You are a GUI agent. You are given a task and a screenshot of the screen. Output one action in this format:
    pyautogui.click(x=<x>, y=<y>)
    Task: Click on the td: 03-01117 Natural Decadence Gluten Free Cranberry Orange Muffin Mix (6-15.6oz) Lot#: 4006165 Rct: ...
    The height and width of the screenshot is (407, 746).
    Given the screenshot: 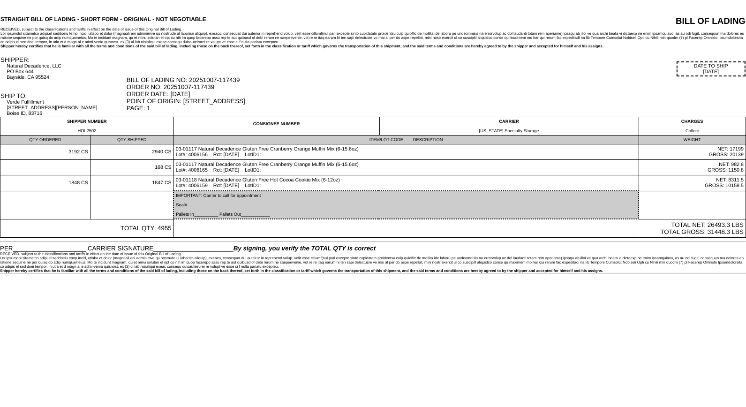 What is the action you would take?
    pyautogui.click(x=406, y=167)
    